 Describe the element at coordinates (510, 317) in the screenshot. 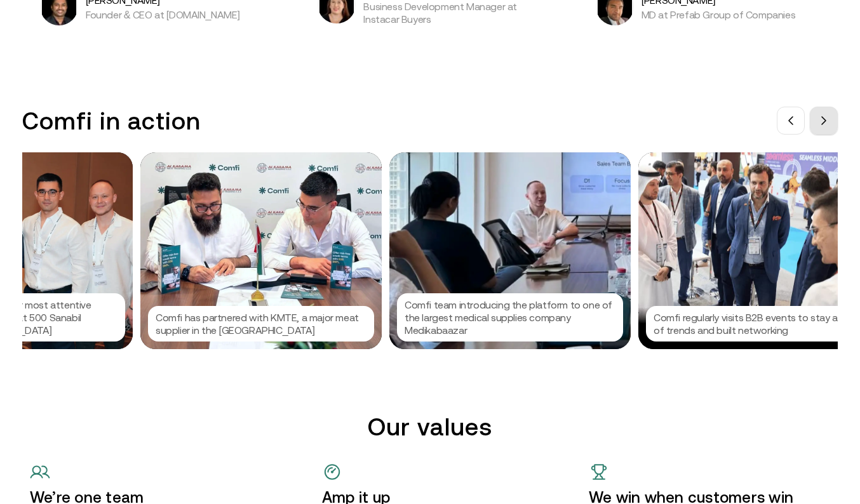

I see `p: Comfi team introducing the platform to one of the largest medical supplies company Medikabaazar` at that location.